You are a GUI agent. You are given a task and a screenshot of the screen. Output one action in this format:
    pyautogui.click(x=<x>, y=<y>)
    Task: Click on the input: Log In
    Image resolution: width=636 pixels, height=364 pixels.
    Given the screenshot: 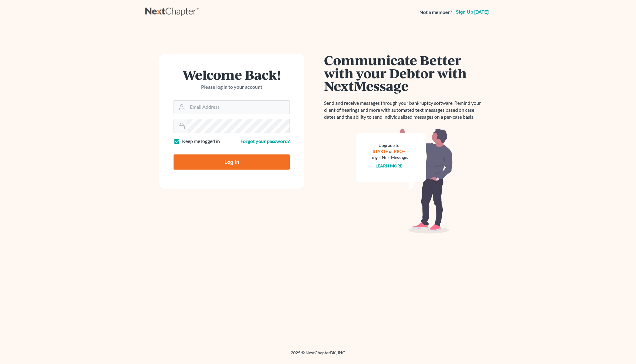 What is the action you would take?
    pyautogui.click(x=232, y=162)
    